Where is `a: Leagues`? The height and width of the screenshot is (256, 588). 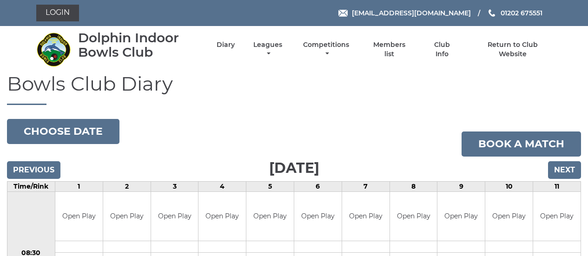 a: Leagues is located at coordinates (268, 49).